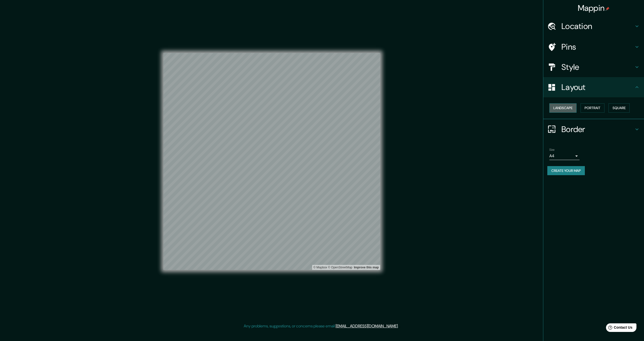 The height and width of the screenshot is (341, 644). What do you see at coordinates (594, 67) in the screenshot?
I see `div: Style` at bounding box center [594, 67].